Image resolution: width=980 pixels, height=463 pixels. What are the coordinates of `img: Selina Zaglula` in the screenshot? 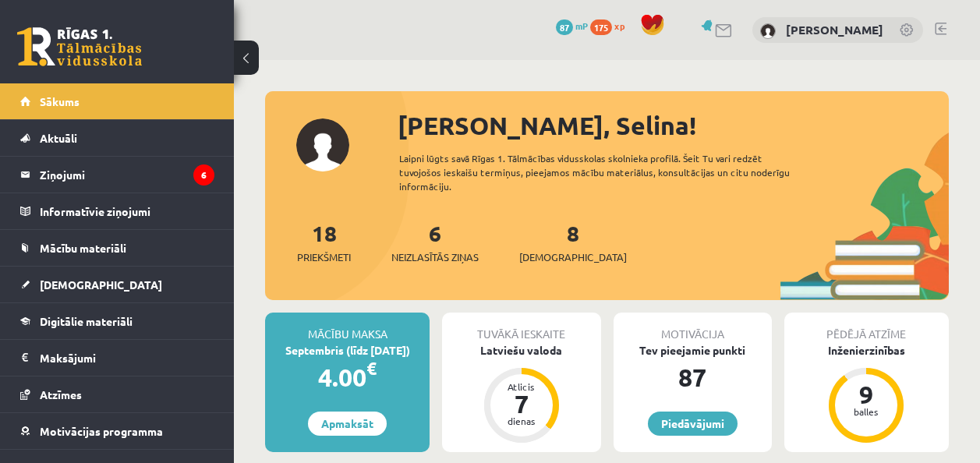 It's located at (768, 32).